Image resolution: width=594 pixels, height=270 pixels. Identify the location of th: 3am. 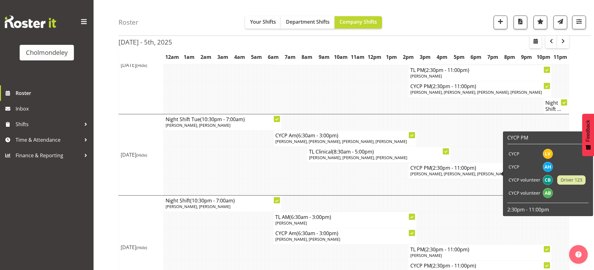
(223, 57).